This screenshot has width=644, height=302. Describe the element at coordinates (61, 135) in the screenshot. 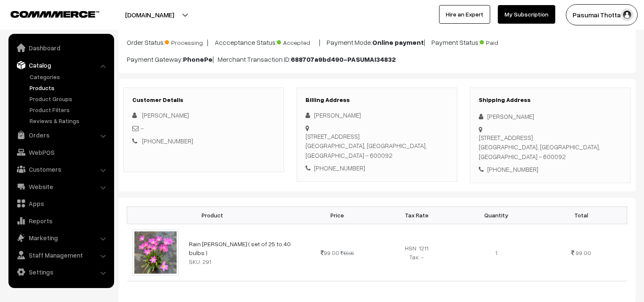

I see `a: Orders` at that location.